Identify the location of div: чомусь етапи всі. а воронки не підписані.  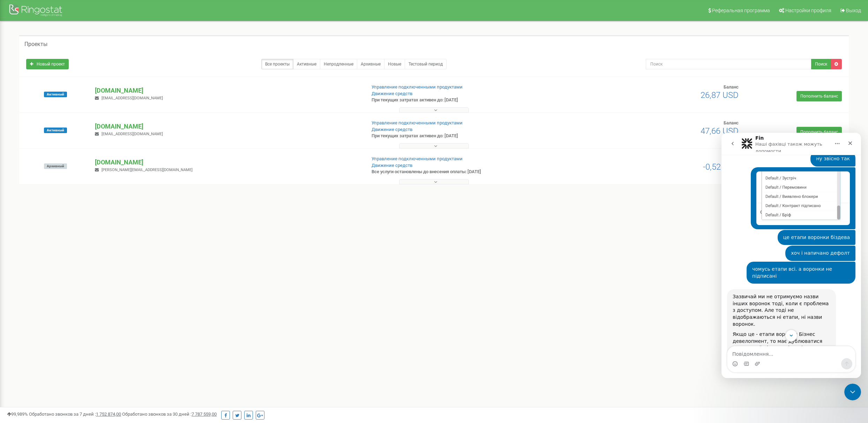
(79, 140).